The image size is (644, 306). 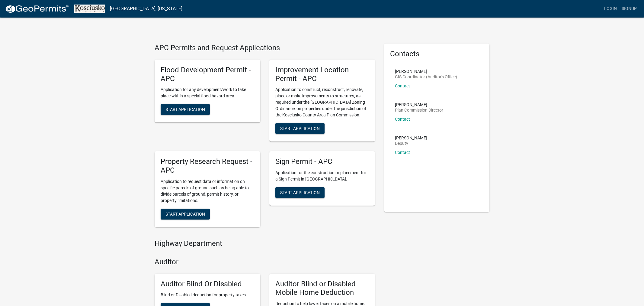 What do you see at coordinates (411, 143) in the screenshot?
I see `p: Deputy` at bounding box center [411, 143].